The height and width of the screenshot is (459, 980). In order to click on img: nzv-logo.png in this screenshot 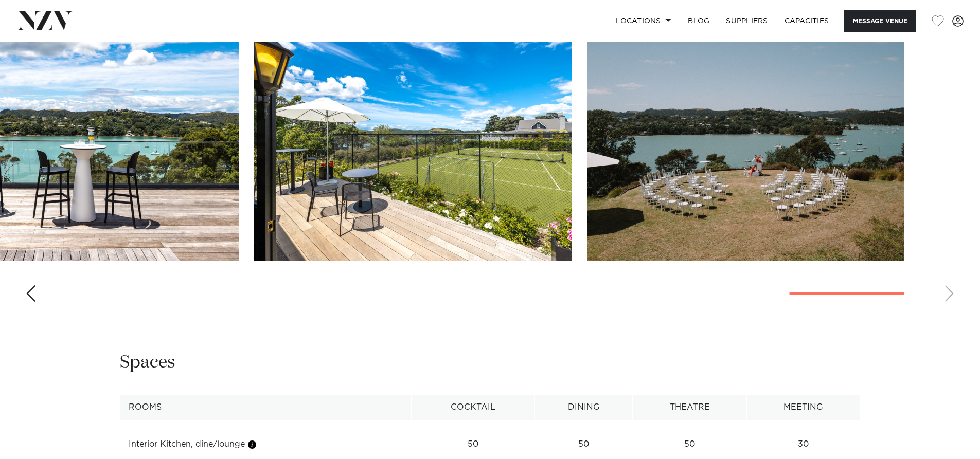, I will do `click(44, 20)`.